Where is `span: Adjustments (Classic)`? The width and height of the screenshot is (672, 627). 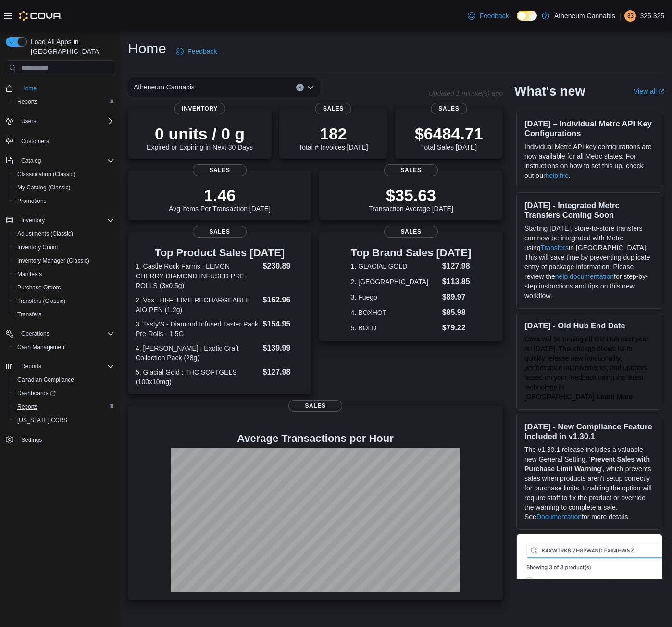 span: Adjustments (Classic) is located at coordinates (45, 234).